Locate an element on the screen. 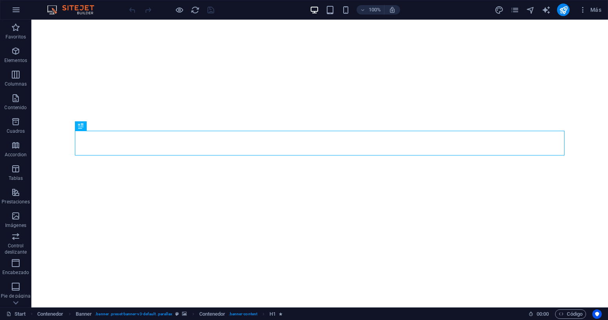  p: Prestaciones is located at coordinates (15, 202).